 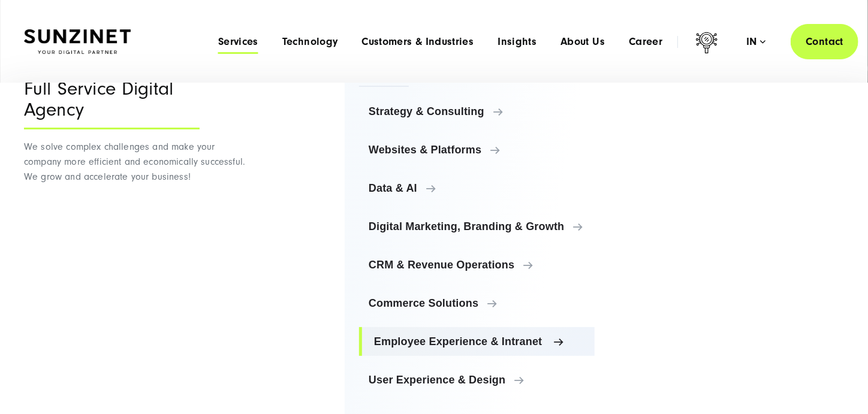 I want to click on span: Strategy & Consulting, so click(x=477, y=111).